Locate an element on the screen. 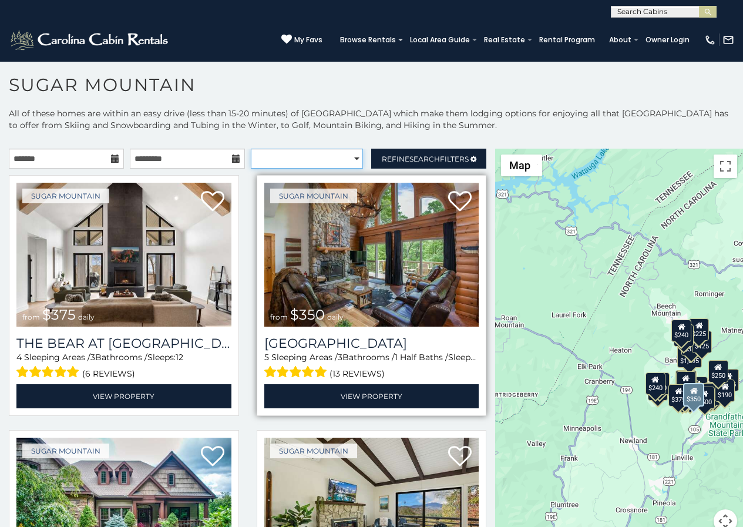  button: Change map style is located at coordinates (522, 165).